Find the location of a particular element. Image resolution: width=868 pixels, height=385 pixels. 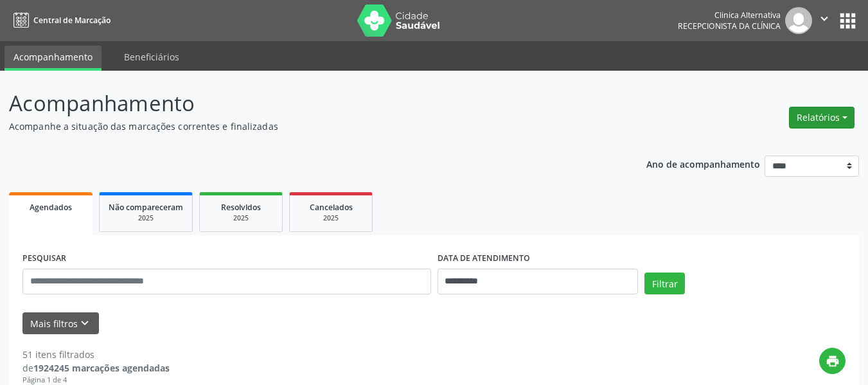

a: Acompanhamento is located at coordinates (53, 58).